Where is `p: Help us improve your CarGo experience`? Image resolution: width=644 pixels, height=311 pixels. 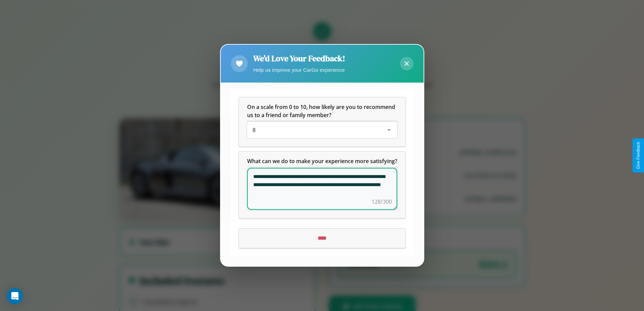 p: Help us improve your CarGo experience is located at coordinates (299, 70).